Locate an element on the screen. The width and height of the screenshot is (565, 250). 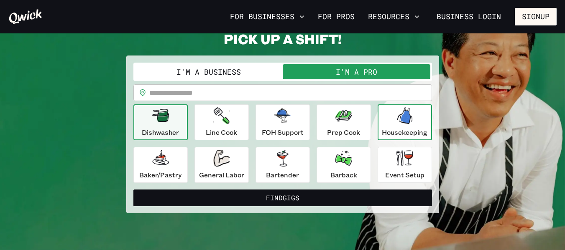
p: Line Cook is located at coordinates (221, 133).